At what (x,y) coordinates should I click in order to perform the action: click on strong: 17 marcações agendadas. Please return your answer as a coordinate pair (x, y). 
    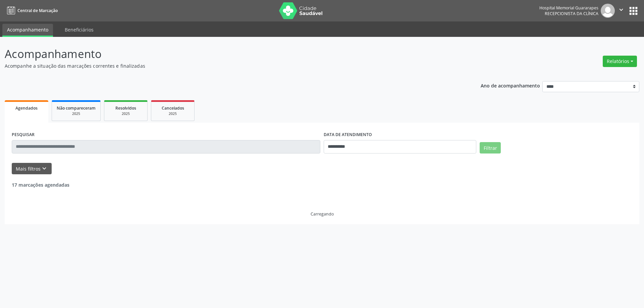
    Looking at the image, I should click on (40, 185).